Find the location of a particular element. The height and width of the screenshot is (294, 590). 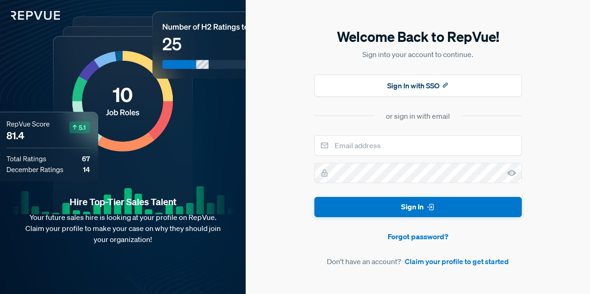

p: Sign into your account to continue. is located at coordinates (418, 54).